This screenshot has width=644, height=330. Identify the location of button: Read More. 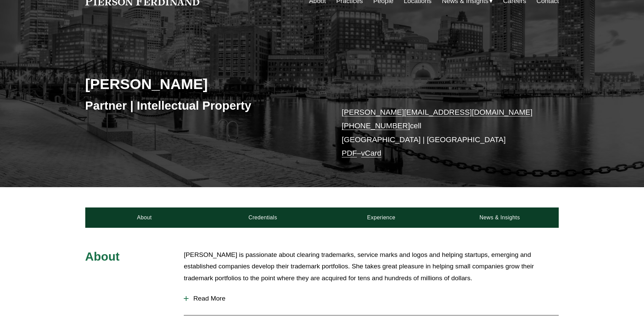
(371, 299).